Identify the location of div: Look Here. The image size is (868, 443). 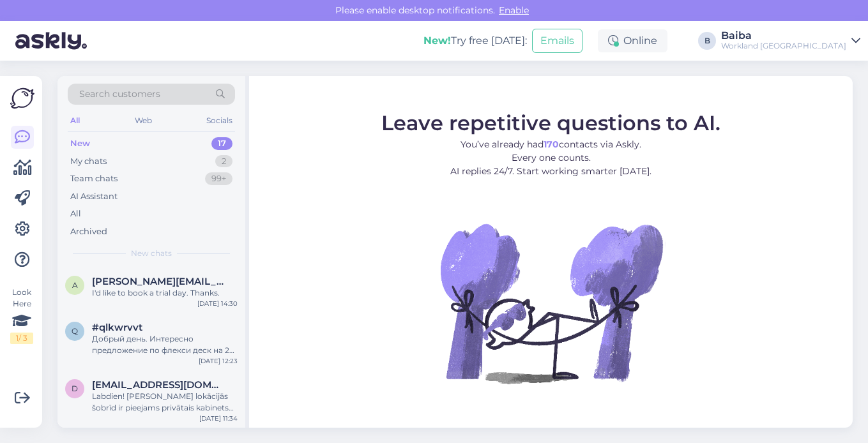
(22, 315).